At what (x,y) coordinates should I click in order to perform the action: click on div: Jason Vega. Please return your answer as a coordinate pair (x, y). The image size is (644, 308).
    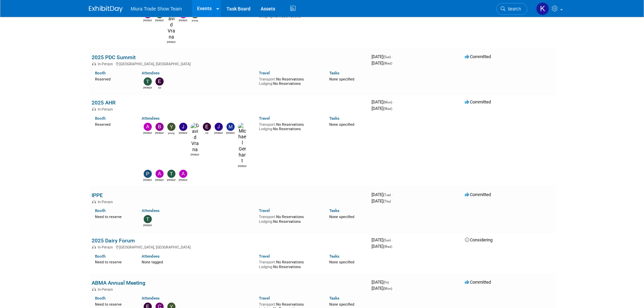
    Looking at the image, I should click on (183, 133).